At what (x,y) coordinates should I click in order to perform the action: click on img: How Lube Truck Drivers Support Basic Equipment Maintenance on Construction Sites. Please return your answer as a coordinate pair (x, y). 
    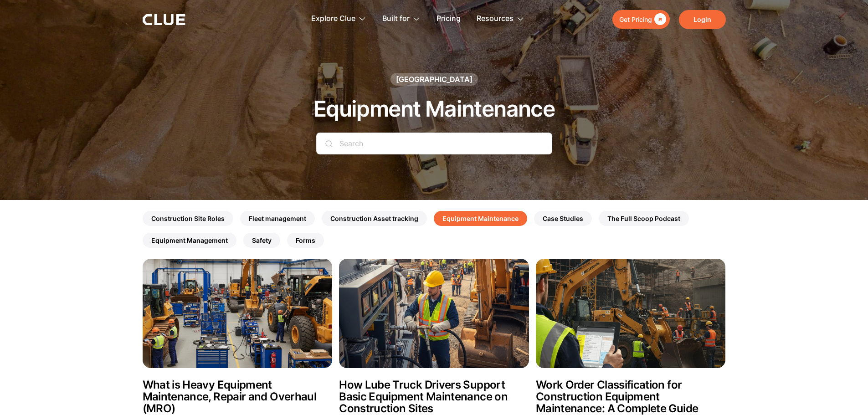
    Looking at the image, I should click on (434, 314).